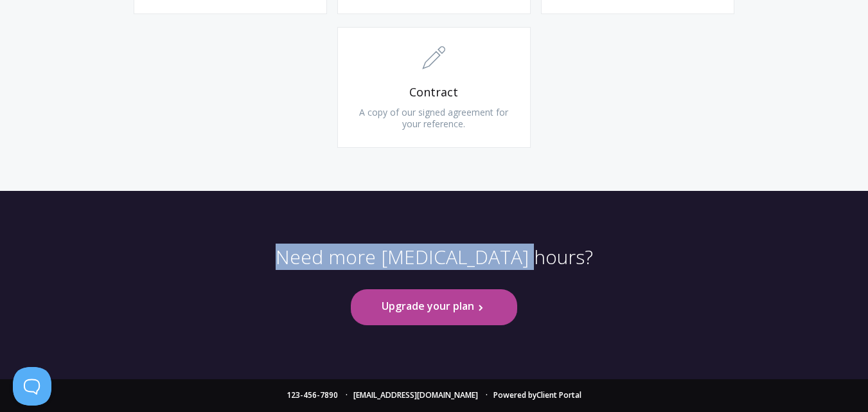 The width and height of the screenshot is (868, 412). What do you see at coordinates (434, 117) in the screenshot?
I see `span: A copy of our signed agreement for your reference.` at bounding box center [434, 117].